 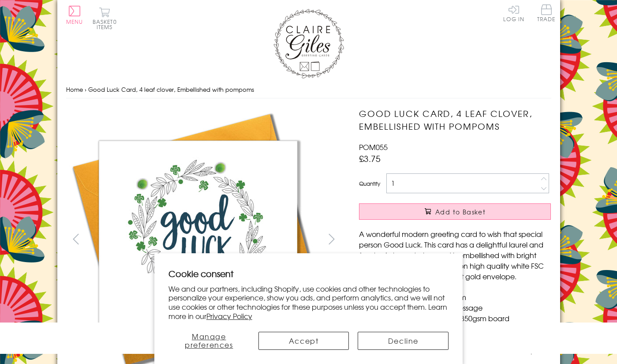 I want to click on span: 0 items, so click(x=107, y=24).